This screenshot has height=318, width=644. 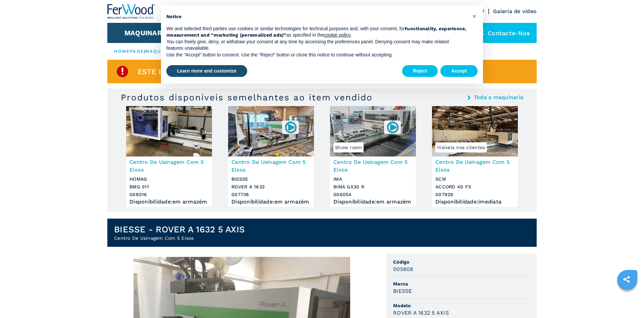 I want to click on img: Centro De Usinagem Com 5 Eixos BIESSE ROVER A 1632, so click(x=271, y=131).